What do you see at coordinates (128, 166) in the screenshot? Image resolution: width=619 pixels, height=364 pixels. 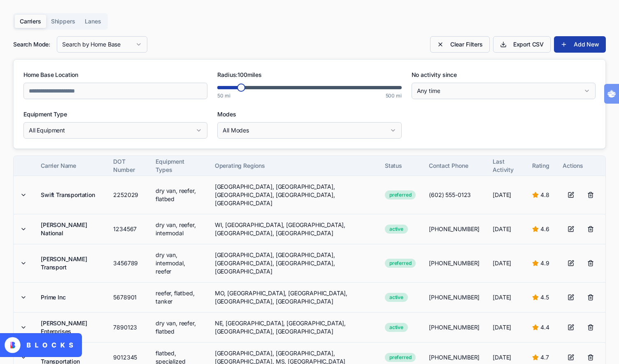 I see `th: DOT Number` at bounding box center [128, 166].